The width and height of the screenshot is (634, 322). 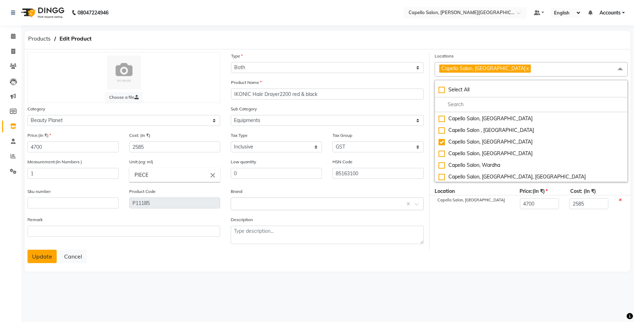 I want to click on img: Cinque Terre, so click(x=124, y=72).